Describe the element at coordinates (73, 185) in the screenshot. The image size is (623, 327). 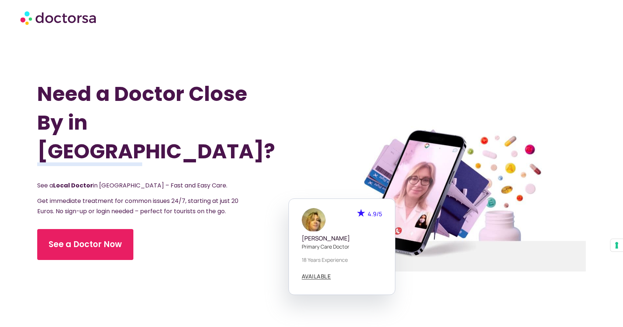
I see `strong: Local Doctor` at that location.